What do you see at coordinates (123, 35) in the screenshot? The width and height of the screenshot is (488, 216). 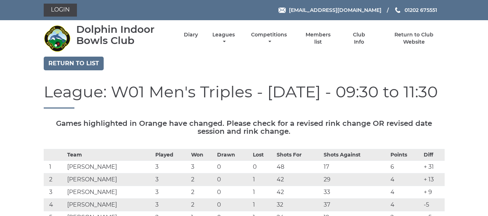 I see `div: Dolphin Indoor Bowls Club` at bounding box center [123, 35].